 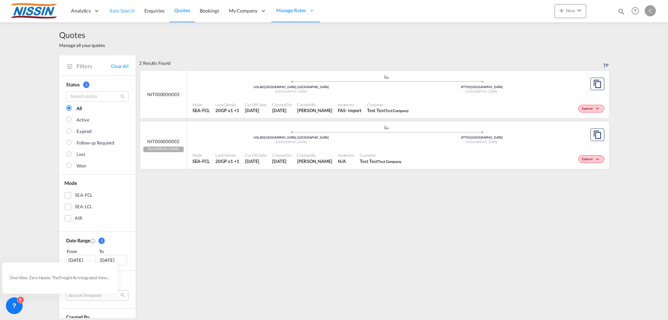 What do you see at coordinates (163, 141) in the screenshot?
I see `span: NIT000000002` at bounding box center [163, 141].